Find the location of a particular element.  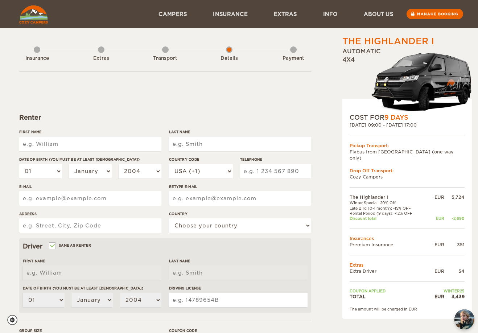

div: 54 is located at coordinates (454, 271).